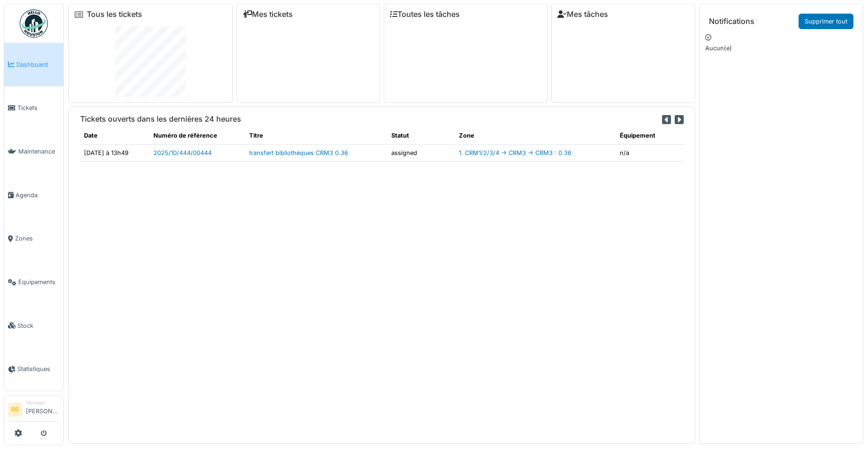  What do you see at coordinates (34, 282) in the screenshot?
I see `a: Équipements` at bounding box center [34, 282].